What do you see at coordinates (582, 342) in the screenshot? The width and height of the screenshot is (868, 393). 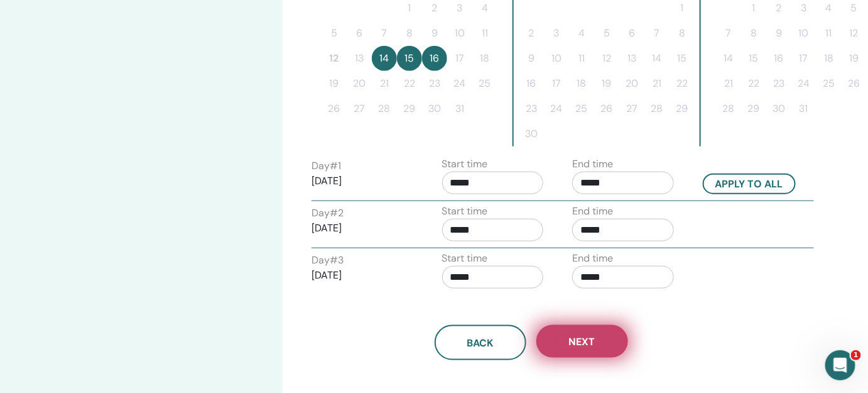 I see `button: Next` at bounding box center [582, 342].